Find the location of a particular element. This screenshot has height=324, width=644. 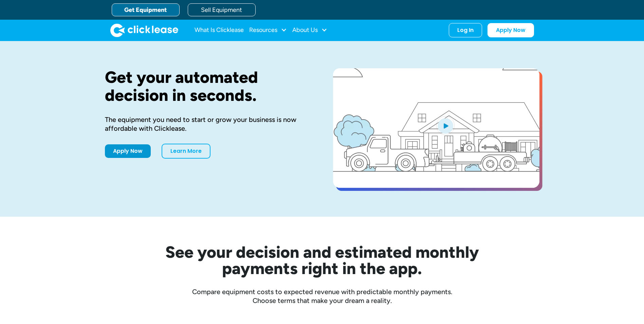

div: Log In is located at coordinates (465, 30).